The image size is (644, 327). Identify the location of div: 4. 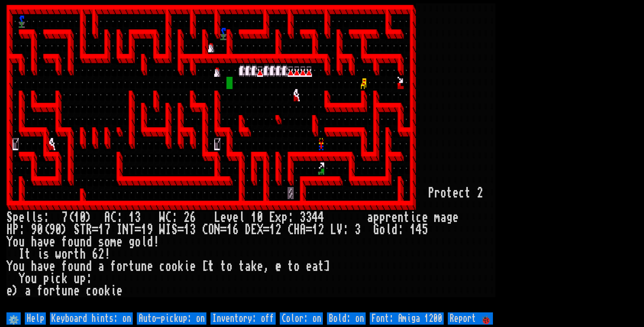
(419, 230).